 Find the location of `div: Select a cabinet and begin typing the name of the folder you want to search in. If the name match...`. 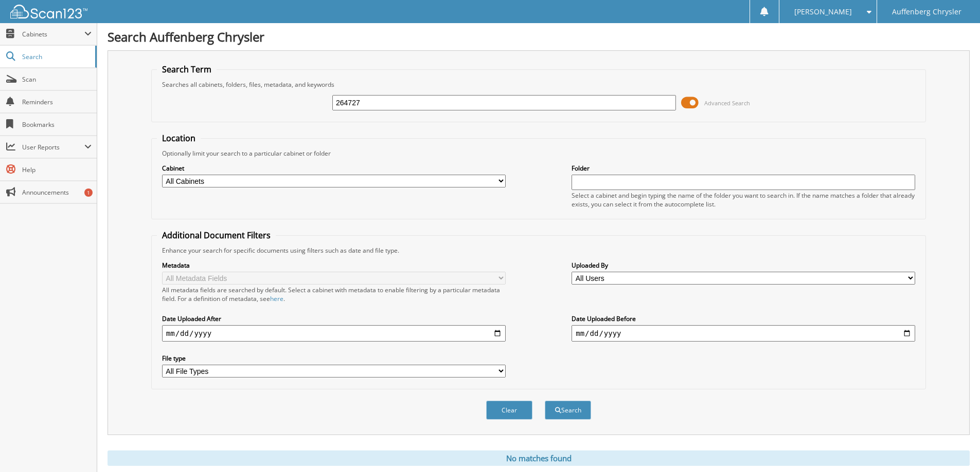

div: Select a cabinet and begin typing the name of the folder you want to search in. If the name match... is located at coordinates (743, 200).